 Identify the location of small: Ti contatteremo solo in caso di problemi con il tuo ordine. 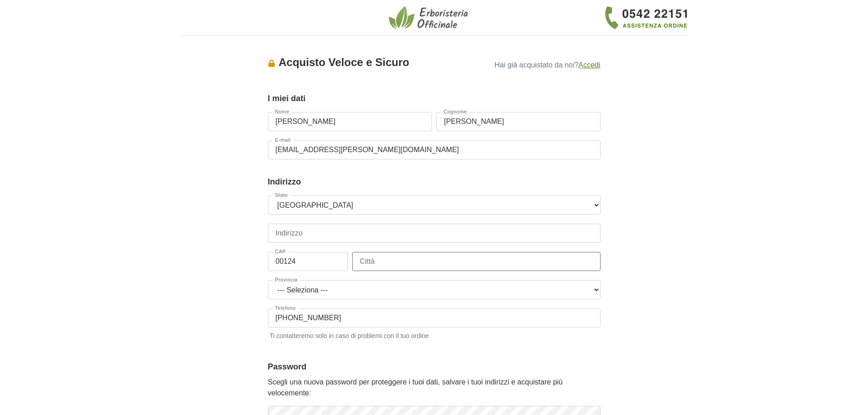
(434, 335).